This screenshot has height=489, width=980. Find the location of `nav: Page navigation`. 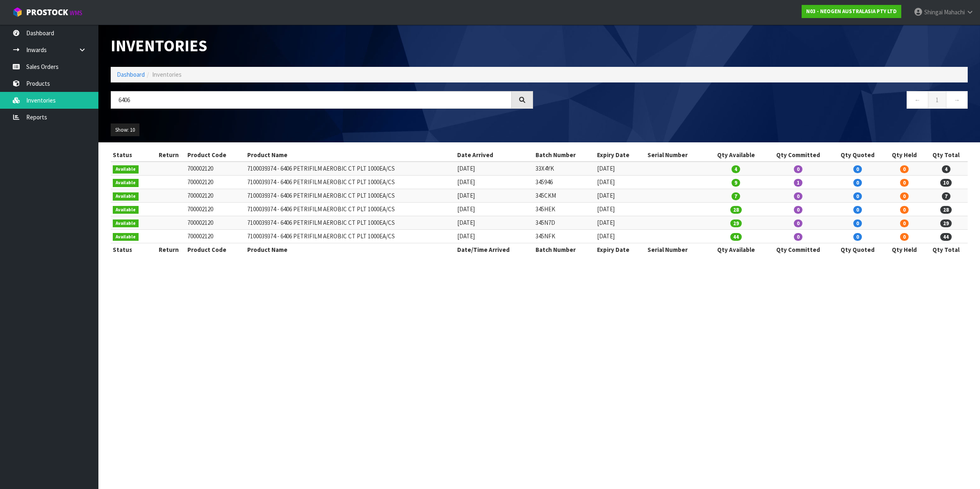

nav: Page navigation is located at coordinates (757, 101).